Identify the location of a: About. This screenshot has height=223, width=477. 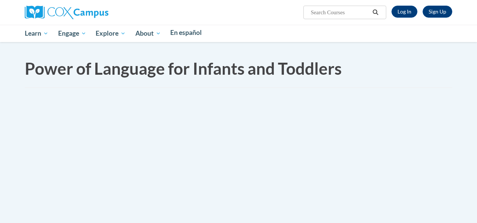
(148, 33).